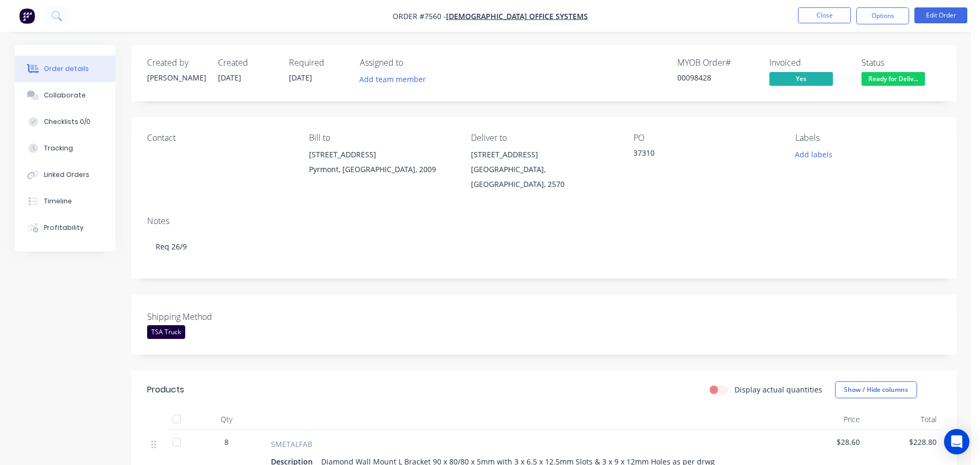 The image size is (980, 465). I want to click on div: Products, so click(166, 390).